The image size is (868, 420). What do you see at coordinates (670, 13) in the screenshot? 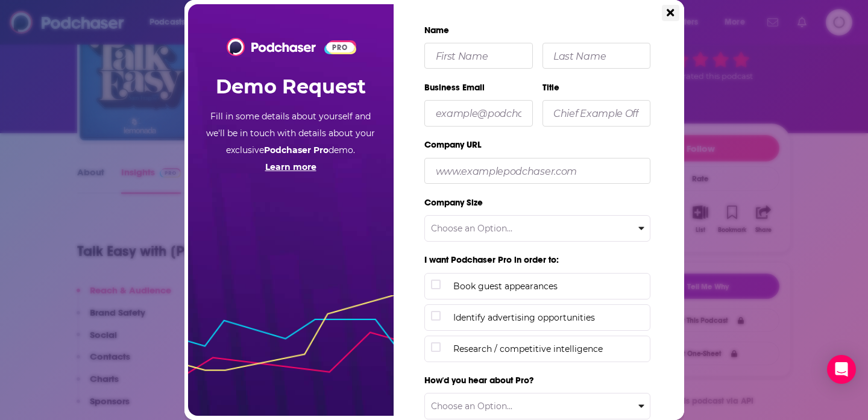
I see `button: Close` at bounding box center [670, 13].